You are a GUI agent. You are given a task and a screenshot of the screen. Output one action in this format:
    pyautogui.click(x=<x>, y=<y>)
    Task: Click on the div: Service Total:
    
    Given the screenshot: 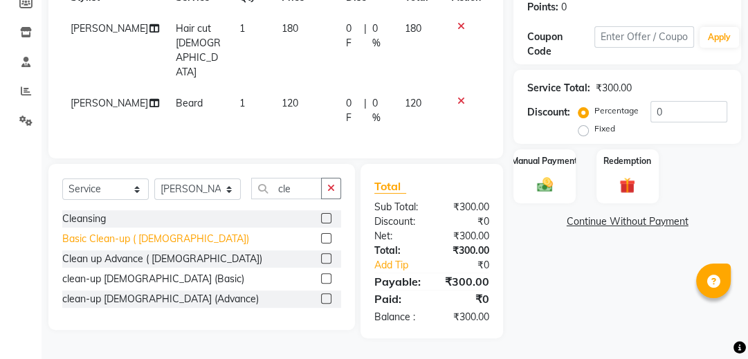 What is the action you would take?
    pyautogui.click(x=559, y=88)
    